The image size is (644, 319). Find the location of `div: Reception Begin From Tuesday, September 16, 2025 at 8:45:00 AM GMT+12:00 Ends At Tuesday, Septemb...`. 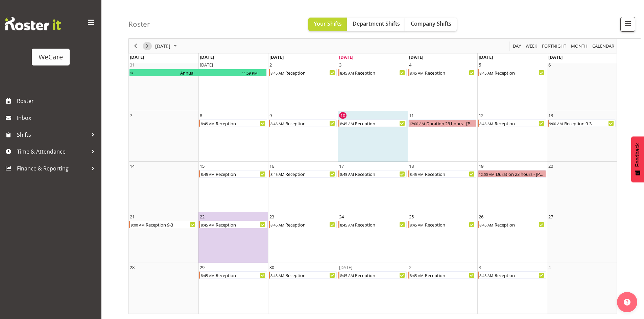

div: Reception Begin From Tuesday, September 16, 2025 at 8:45:00 AM GMT+12:00 Ends At Tuesday, Septemb... is located at coordinates (303, 174).